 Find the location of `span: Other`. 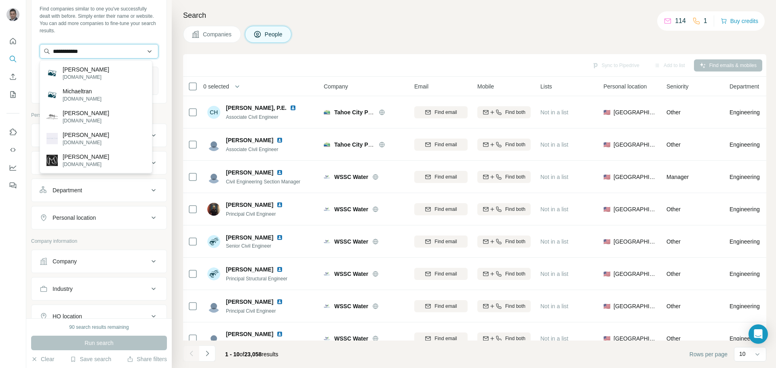

span: Other is located at coordinates (674, 112).